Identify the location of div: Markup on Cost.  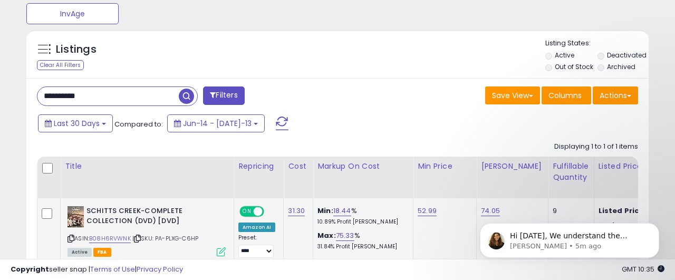
(363, 166).